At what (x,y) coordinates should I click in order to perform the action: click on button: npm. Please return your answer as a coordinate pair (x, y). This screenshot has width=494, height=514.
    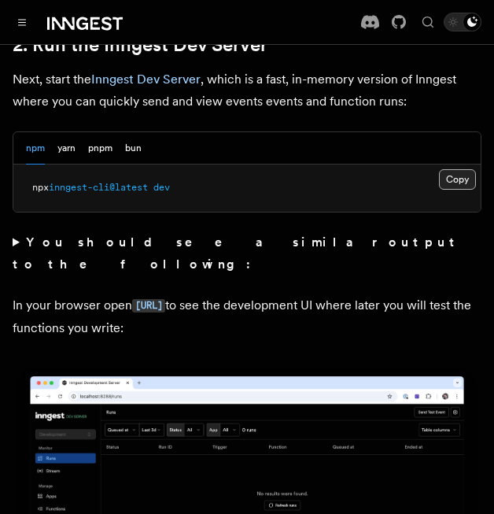
    Looking at the image, I should click on (35, 148).